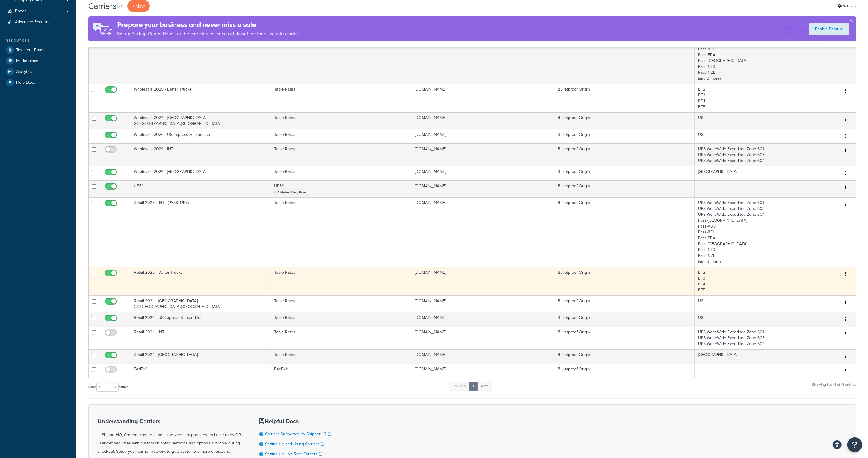 The height and width of the screenshot is (458, 868). I want to click on a: Analytics, so click(38, 72).